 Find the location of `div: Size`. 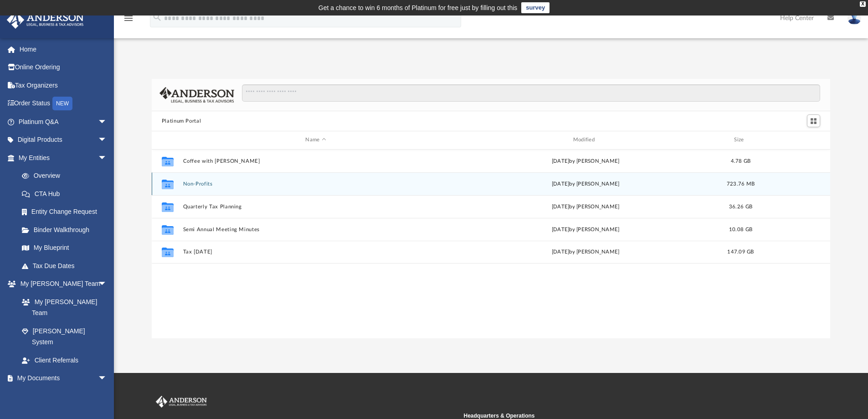

div: Size is located at coordinates (741, 140).